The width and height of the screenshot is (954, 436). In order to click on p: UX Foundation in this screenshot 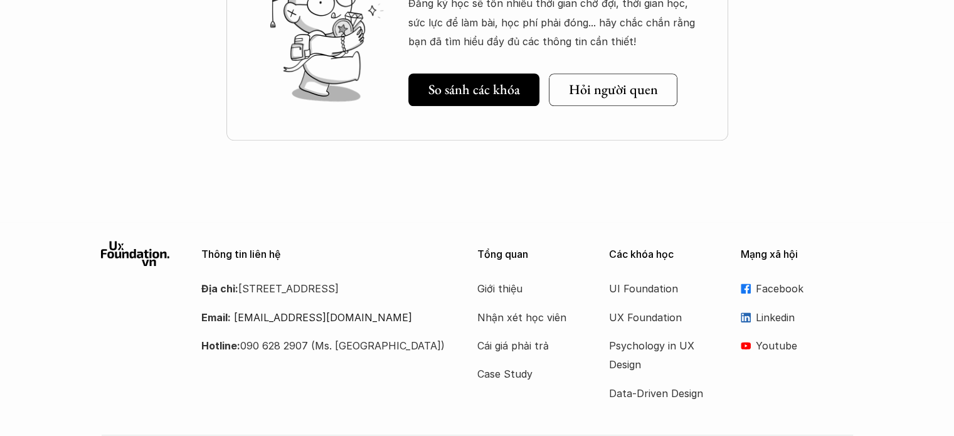, I will do `click(659, 317)`.